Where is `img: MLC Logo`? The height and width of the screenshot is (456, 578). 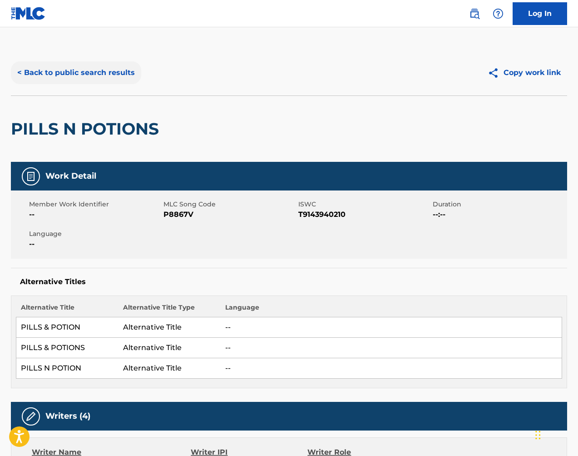 img: MLC Logo is located at coordinates (28, 13).